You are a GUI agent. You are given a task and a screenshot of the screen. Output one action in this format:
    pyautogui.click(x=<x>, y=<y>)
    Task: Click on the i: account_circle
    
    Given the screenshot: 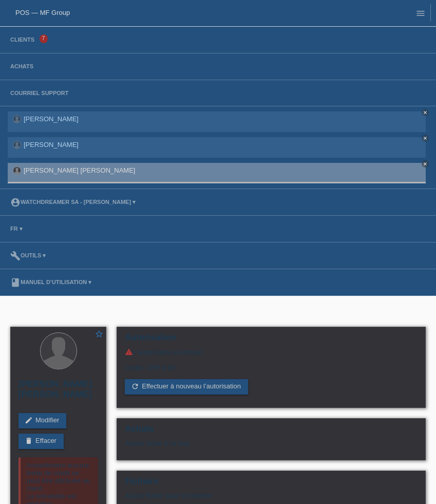 What is the action you would take?
    pyautogui.click(x=15, y=202)
    